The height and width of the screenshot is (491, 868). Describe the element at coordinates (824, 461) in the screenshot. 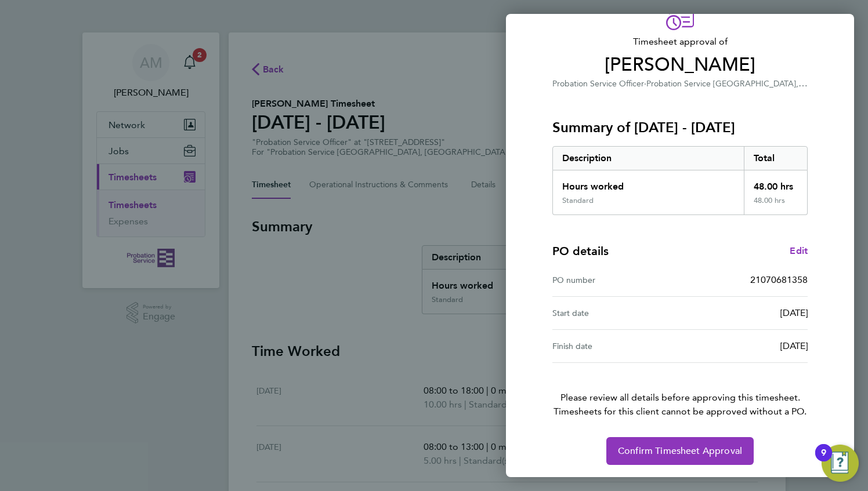

I see `div: 9` at that location.